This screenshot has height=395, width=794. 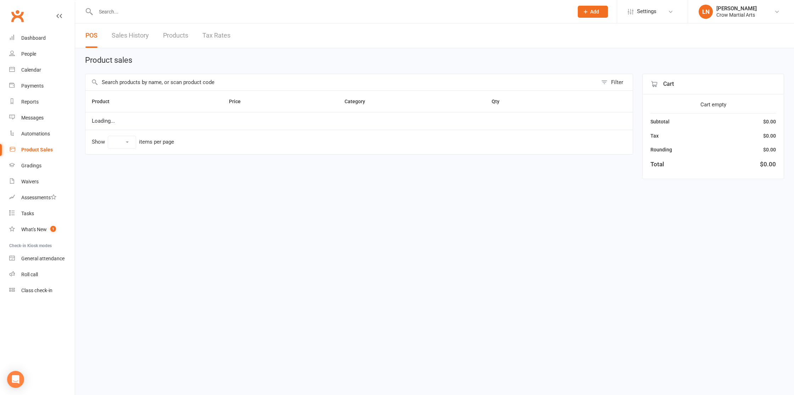 I want to click on a: Roll call, so click(x=42, y=274).